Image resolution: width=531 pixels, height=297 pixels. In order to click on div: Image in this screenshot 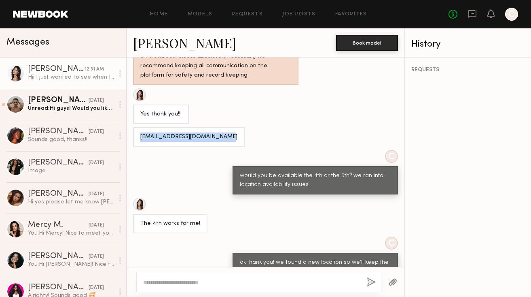, I will do `click(71, 170)`.